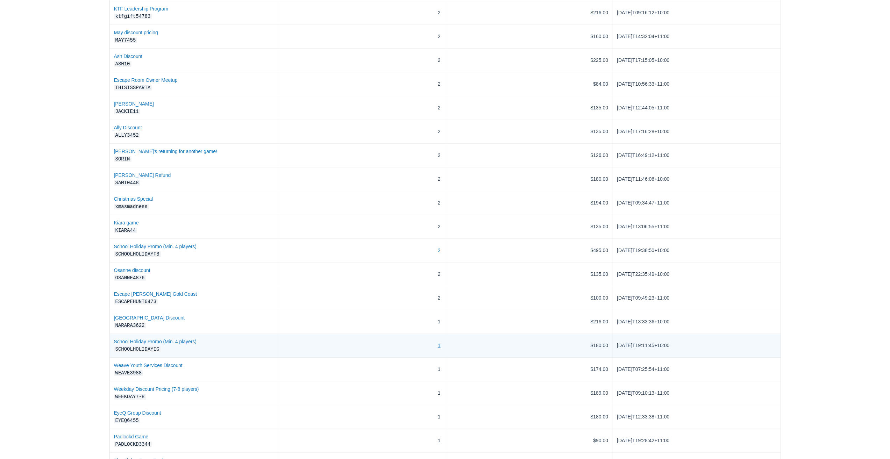 This screenshot has width=890, height=459. Describe the element at coordinates (529, 250) in the screenshot. I see `div: $495.00` at that location.